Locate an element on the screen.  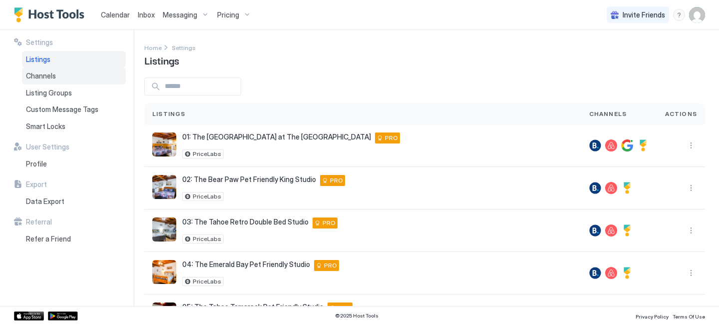
a: Settings is located at coordinates (184, 47).